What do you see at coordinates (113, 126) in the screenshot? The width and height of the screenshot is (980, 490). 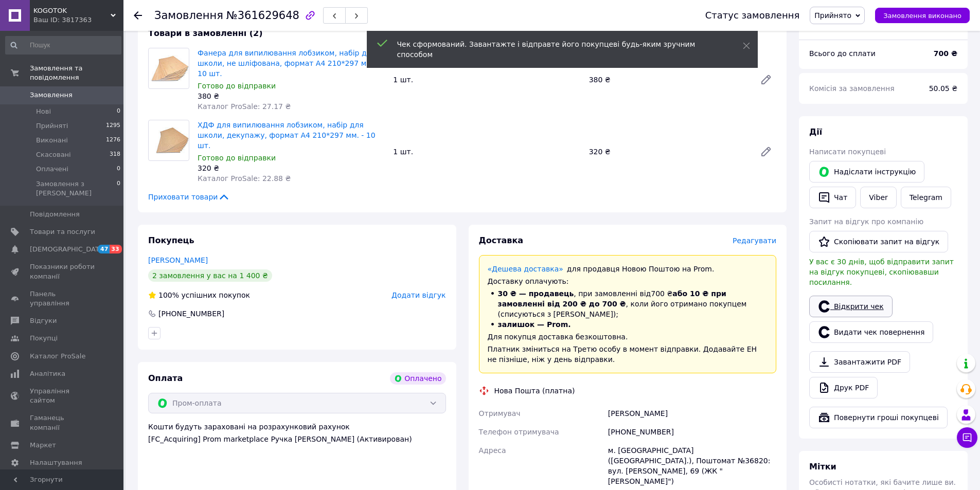 I see `span: 1295` at bounding box center [113, 126].